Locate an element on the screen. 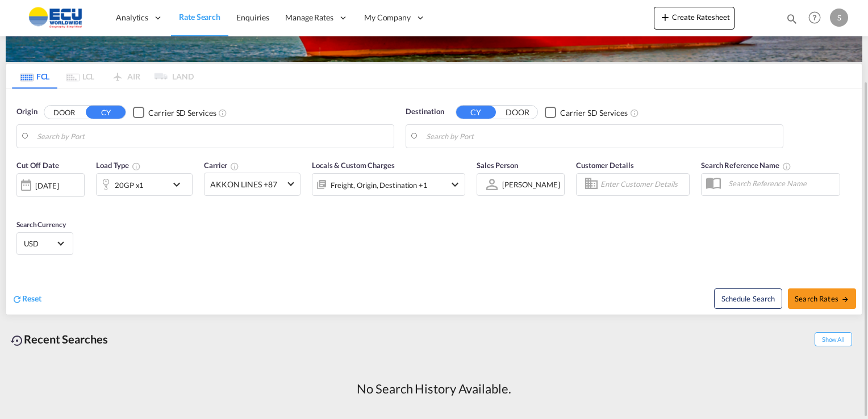  span: Destination is located at coordinates (425, 112).